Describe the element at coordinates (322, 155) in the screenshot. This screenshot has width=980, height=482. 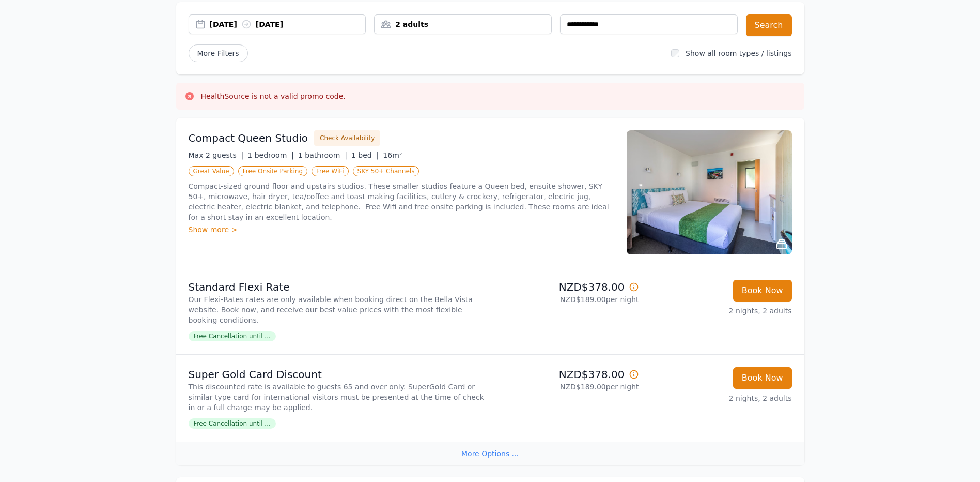
I see `span: 1 bathroom |` at that location.